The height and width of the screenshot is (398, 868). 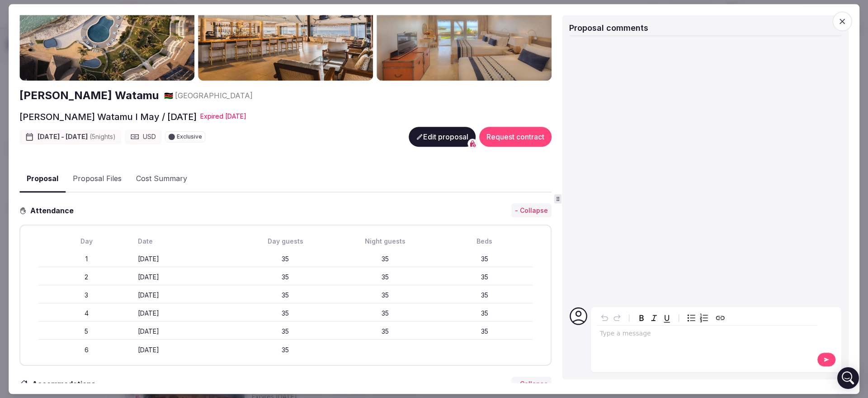 I want to click on div: 3, so click(x=86, y=295).